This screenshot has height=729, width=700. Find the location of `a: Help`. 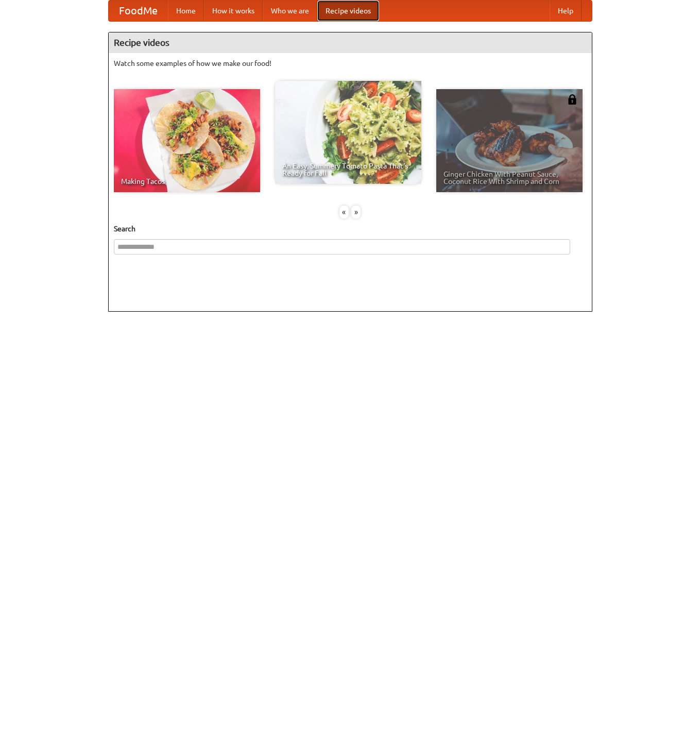

a: Help is located at coordinates (566, 11).